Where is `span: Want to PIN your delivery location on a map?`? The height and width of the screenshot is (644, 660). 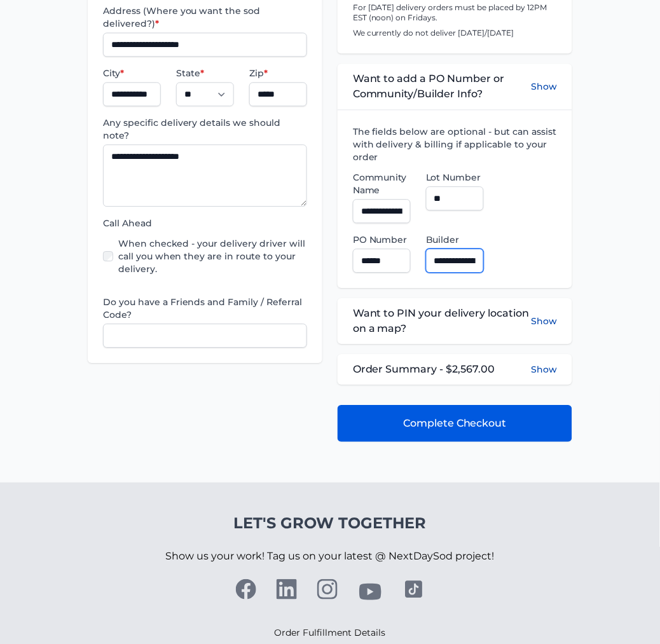 span: Want to PIN your delivery location on a map? is located at coordinates (442, 321).